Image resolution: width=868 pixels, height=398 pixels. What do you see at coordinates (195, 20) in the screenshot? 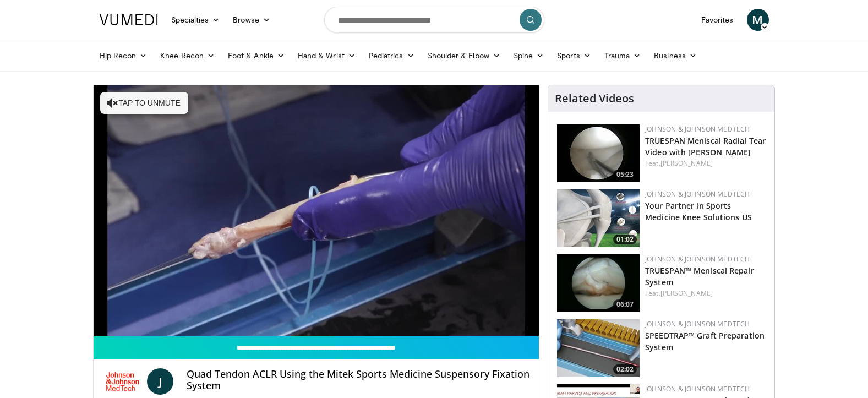
I see `a: Specialties` at bounding box center [195, 20].